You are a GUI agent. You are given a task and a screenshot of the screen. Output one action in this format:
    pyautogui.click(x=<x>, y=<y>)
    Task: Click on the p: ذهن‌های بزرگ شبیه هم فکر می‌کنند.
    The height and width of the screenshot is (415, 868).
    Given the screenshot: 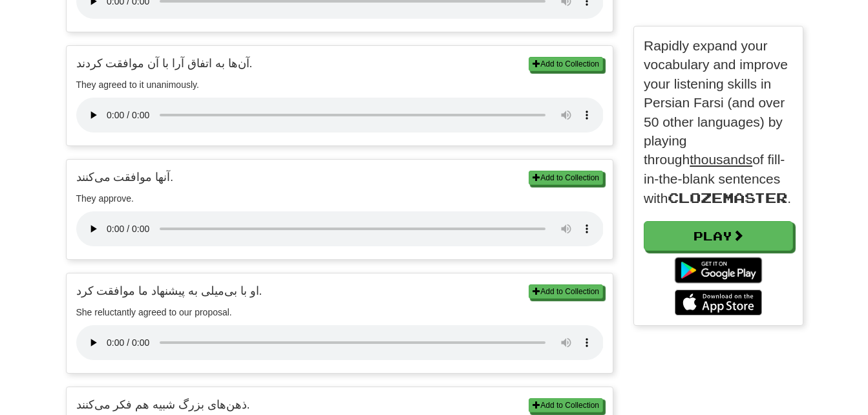 What is the action you would take?
    pyautogui.click(x=340, y=405)
    